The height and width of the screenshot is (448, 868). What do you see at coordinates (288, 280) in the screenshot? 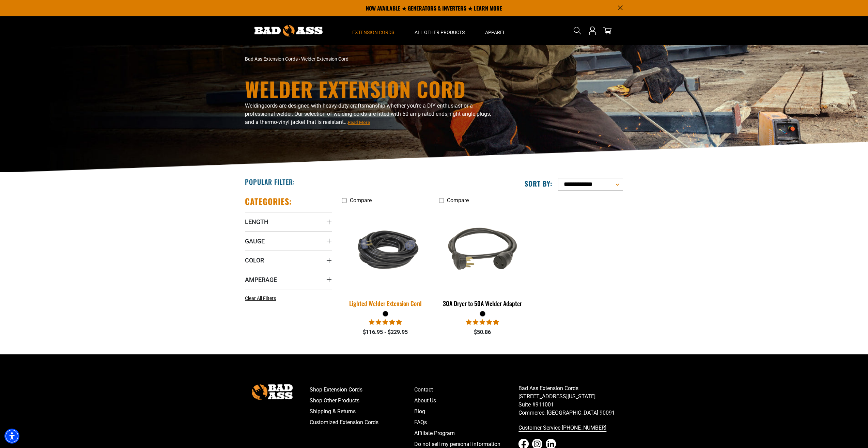
I see `summary: Amperage` at bounding box center [288, 280].